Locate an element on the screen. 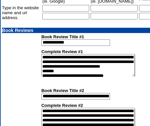 The image size is (150, 126). b: Book Review Title #1 is located at coordinates (62, 37).